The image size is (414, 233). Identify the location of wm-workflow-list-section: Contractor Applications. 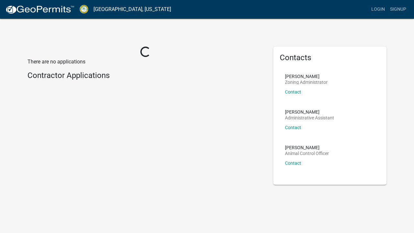
(145, 77).